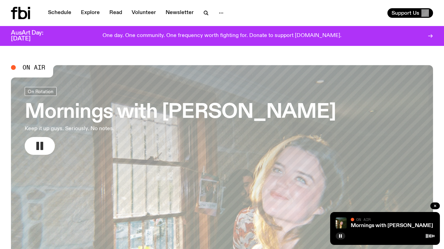 This screenshot has height=249, width=444. Describe the element at coordinates (60, 13) in the screenshot. I see `a: Schedule` at that location.